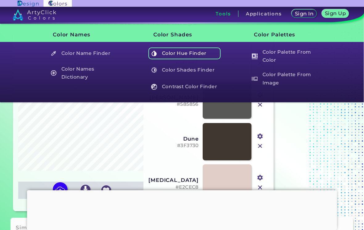  Describe the element at coordinates (184, 53) in the screenshot. I see `h5: Color Hue Finder` at that location.